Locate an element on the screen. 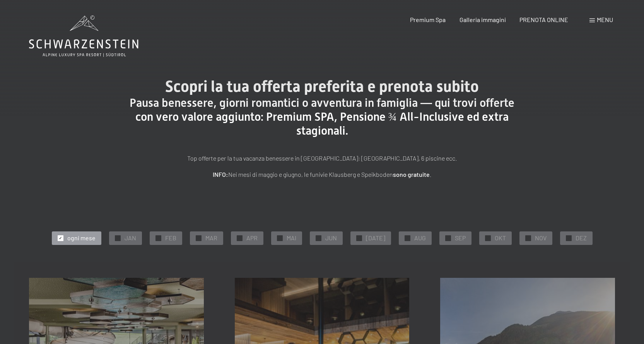 Image resolution: width=644 pixels, height=344 pixels. strong: sono gratuite is located at coordinates (411, 174).